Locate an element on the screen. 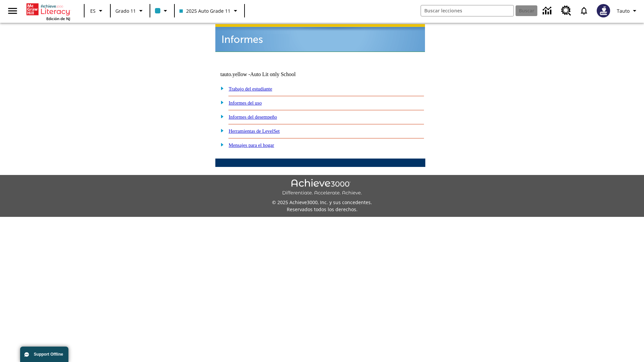 This screenshot has width=644, height=362. span: ES is located at coordinates (93, 11).